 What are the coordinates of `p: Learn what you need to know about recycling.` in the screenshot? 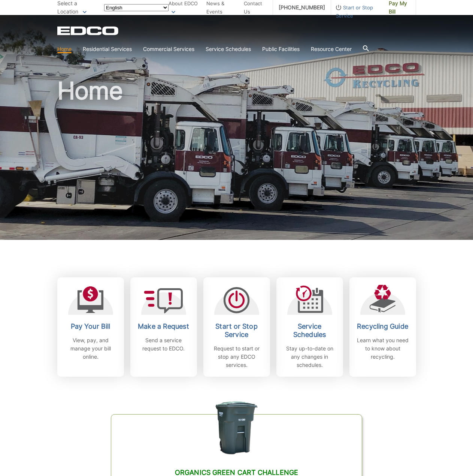 It's located at (383, 349).